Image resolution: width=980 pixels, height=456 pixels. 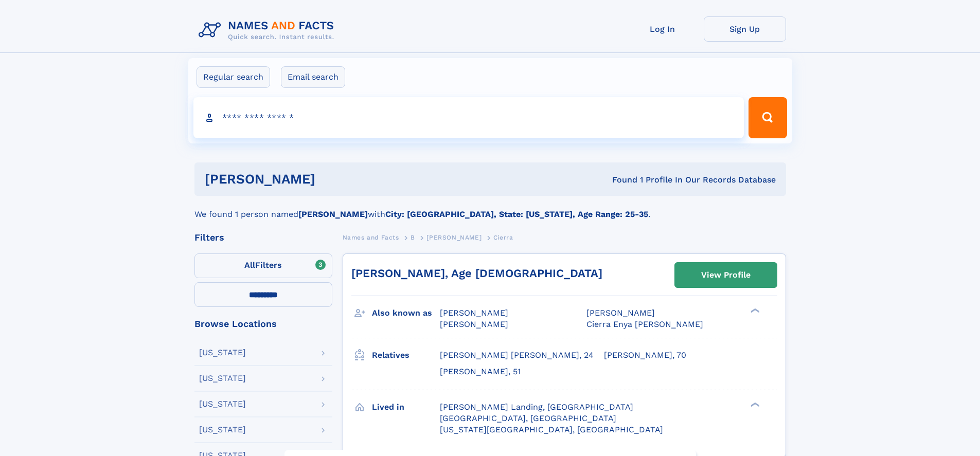 I want to click on a: View Profile, so click(x=726, y=275).